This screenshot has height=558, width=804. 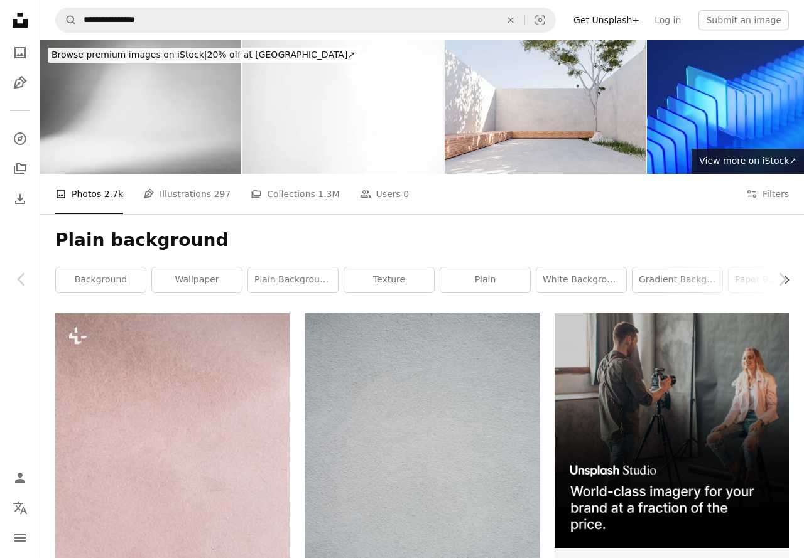 What do you see at coordinates (172, 489) in the screenshot?
I see `a: A close up of a pink paper textured background` at bounding box center [172, 489].